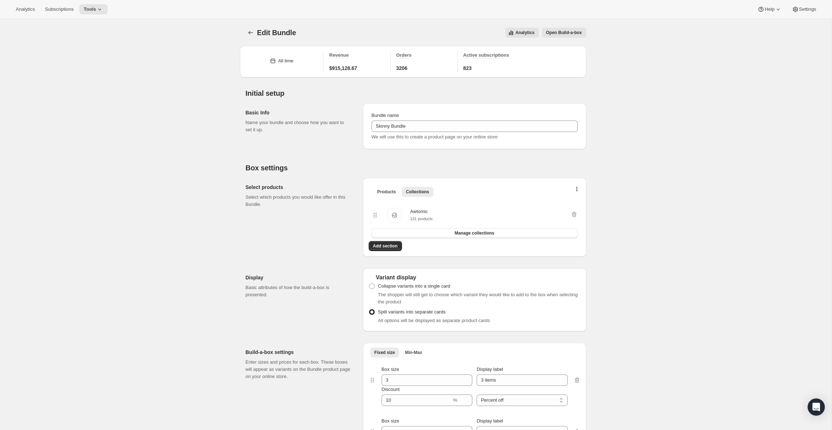 The width and height of the screenshot is (832, 430). What do you see at coordinates (434, 320) in the screenshot?
I see `span: All options will be displayed as separate product cards` at bounding box center [434, 320].